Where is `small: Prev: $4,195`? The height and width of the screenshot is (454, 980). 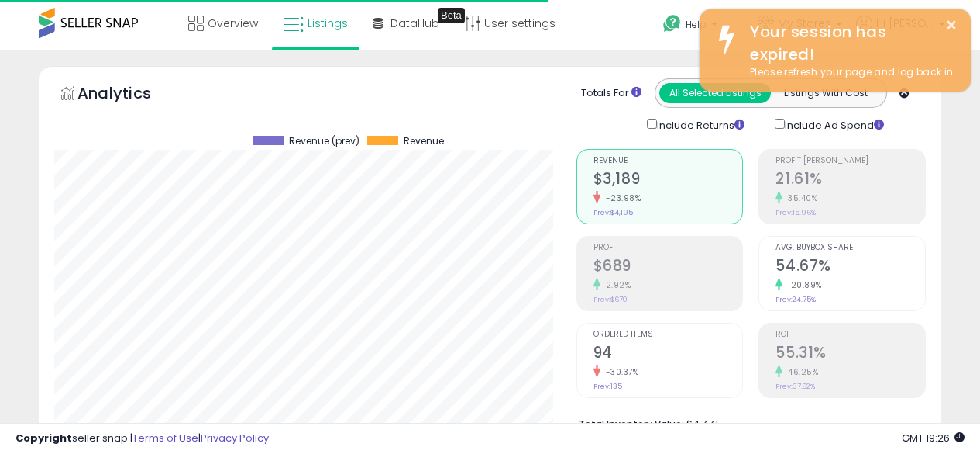 small: Prev: $4,195 is located at coordinates (613, 213).